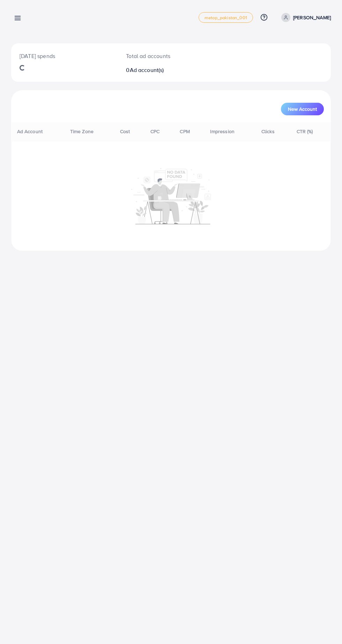  What do you see at coordinates (226, 18) in the screenshot?
I see `a: metap_pakistan_001` at bounding box center [226, 18].